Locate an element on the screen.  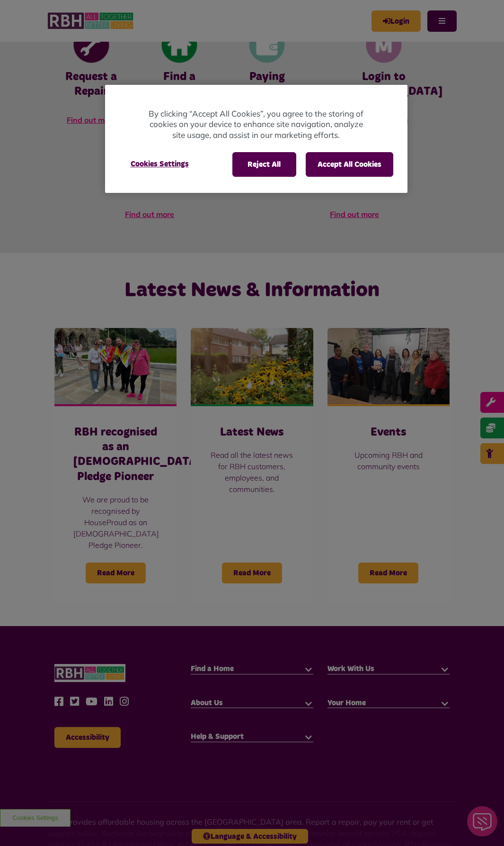
div: Cookie banner is located at coordinates (256, 139).